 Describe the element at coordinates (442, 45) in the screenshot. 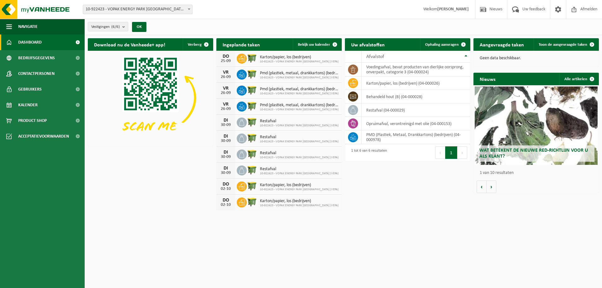

I see `span: Ophaling aanvragen` at that location.